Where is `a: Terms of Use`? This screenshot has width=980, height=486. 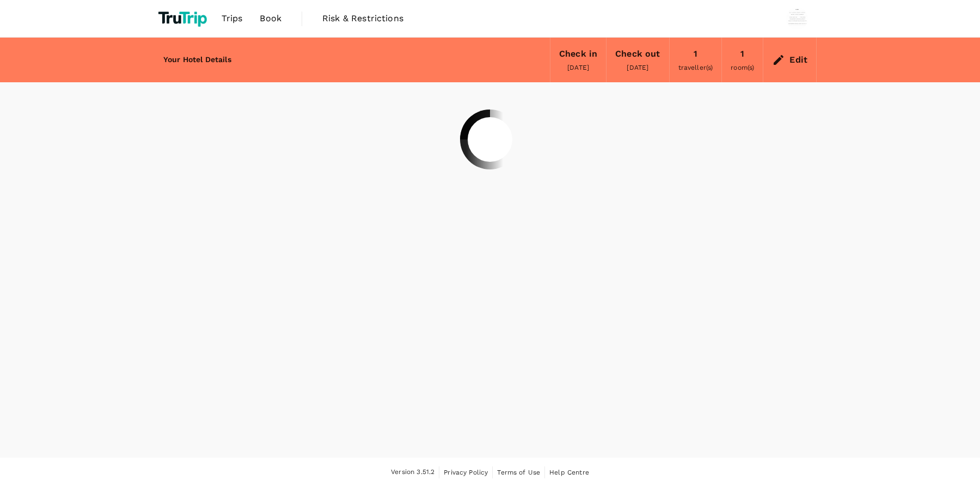
a: Terms of Use is located at coordinates (519, 472).